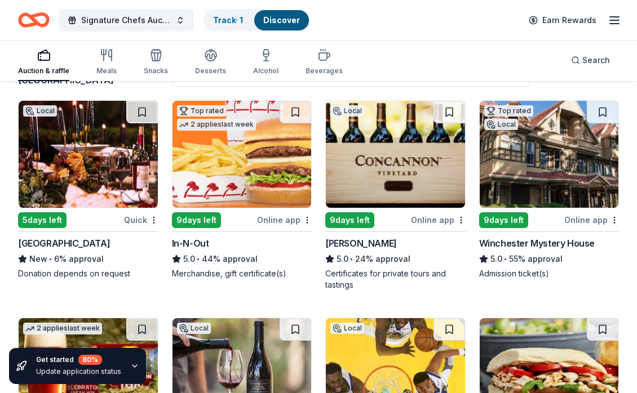 The height and width of the screenshot is (393, 637). Describe the element at coordinates (43, 63) in the screenshot. I see `button: Auction & raffle` at that location.